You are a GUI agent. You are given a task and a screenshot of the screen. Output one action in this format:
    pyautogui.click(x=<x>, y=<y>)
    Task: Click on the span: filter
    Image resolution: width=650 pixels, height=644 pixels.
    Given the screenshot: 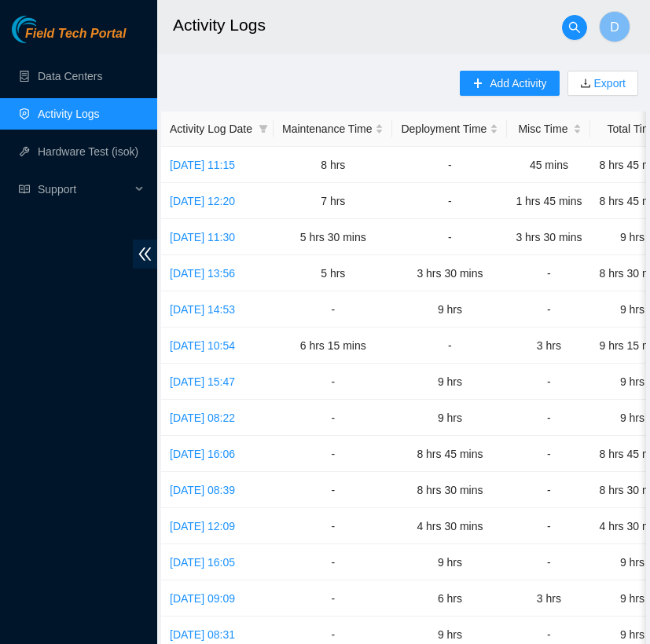 What is the action you would take?
    pyautogui.click(x=263, y=129)
    